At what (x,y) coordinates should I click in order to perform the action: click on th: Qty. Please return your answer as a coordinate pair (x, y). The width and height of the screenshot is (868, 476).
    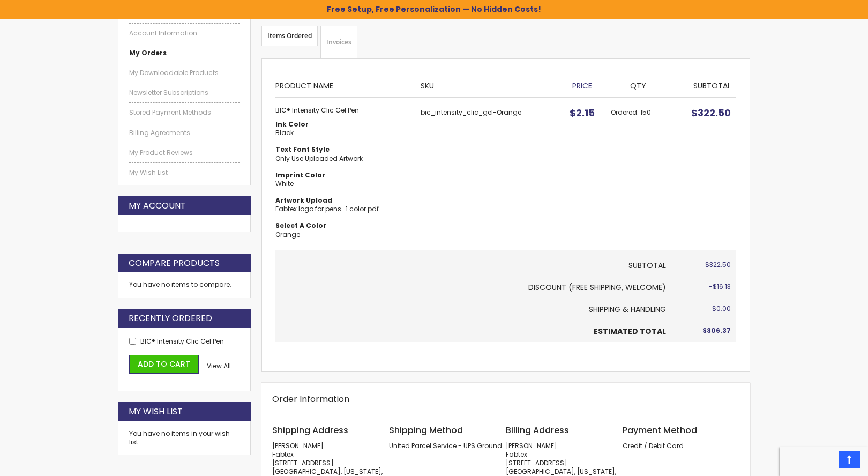
    Looking at the image, I should click on (638, 85).